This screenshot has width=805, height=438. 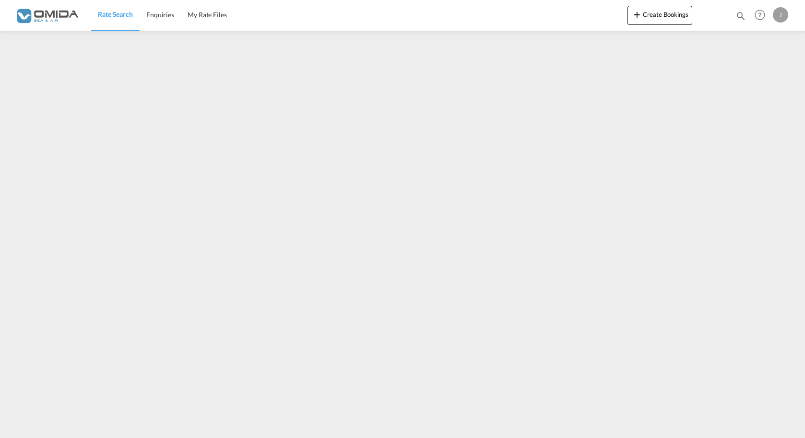 What do you see at coordinates (160, 14) in the screenshot?
I see `span: Enquiries` at bounding box center [160, 14].